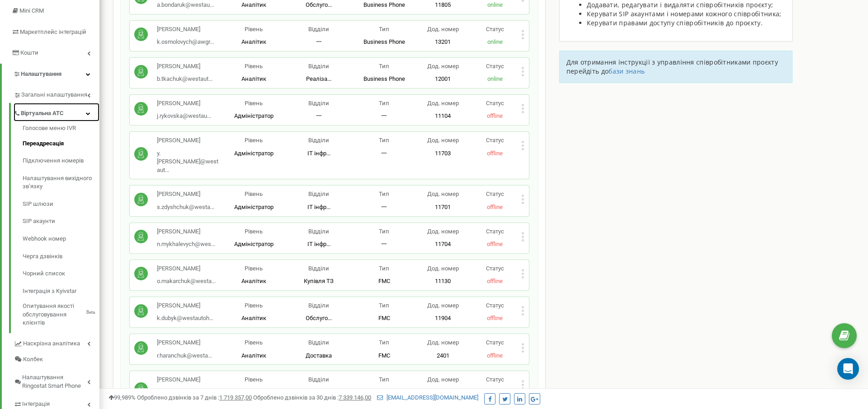 The height and width of the screenshot is (409, 868). I want to click on span: Налаштування, so click(41, 74).